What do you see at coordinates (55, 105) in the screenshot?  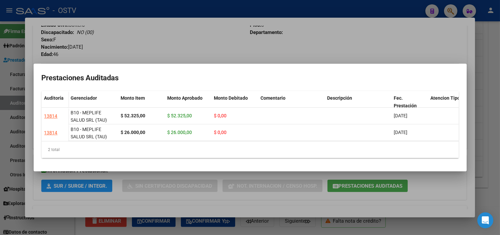 I see `datatable-header-cell: Auditoría` at bounding box center [55, 105].